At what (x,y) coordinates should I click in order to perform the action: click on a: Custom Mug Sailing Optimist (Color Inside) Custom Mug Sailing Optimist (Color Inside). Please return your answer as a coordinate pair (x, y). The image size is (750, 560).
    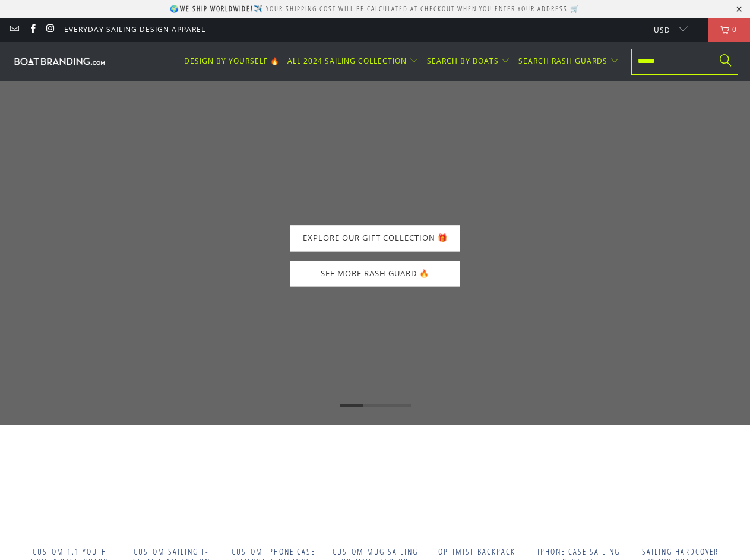
    Looking at the image, I should click on (375, 490).